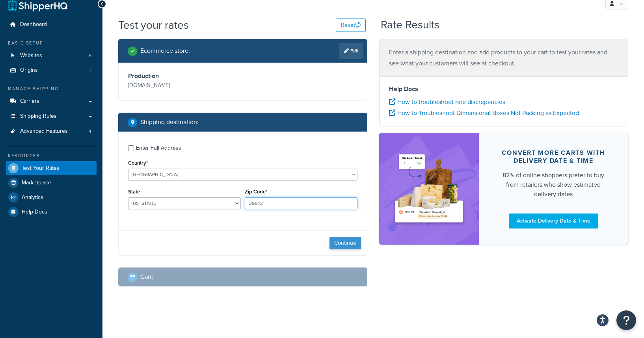  Describe the element at coordinates (38, 117) in the screenshot. I see `span: Shipping Rules` at that location.